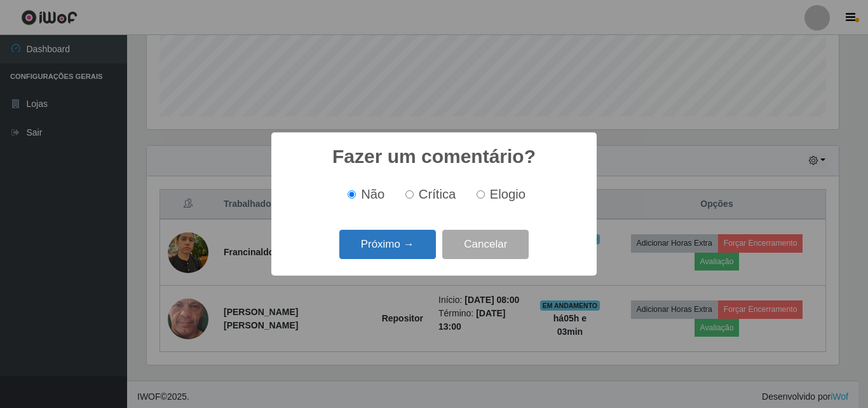 This screenshot has height=408, width=868. What do you see at coordinates (486, 244) in the screenshot?
I see `button: Cancelar` at bounding box center [486, 244].